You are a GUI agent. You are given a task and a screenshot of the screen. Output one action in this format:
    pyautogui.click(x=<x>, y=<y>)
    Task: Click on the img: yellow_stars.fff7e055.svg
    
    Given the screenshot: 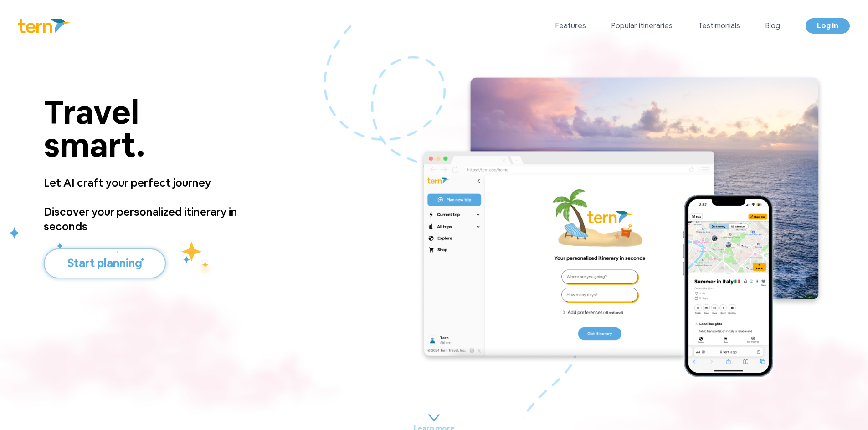 What is the action you would take?
    pyautogui.click(x=195, y=258)
    